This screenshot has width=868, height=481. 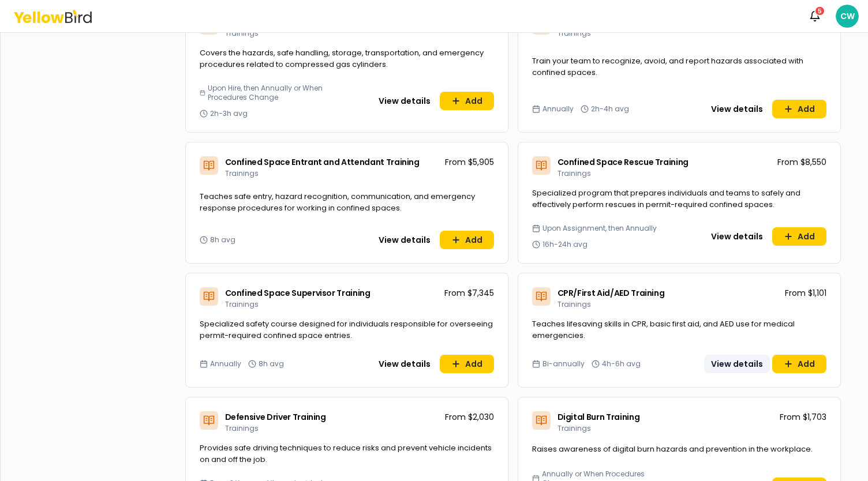 I want to click on span: Confined Space Supervisor Training, so click(x=298, y=293).